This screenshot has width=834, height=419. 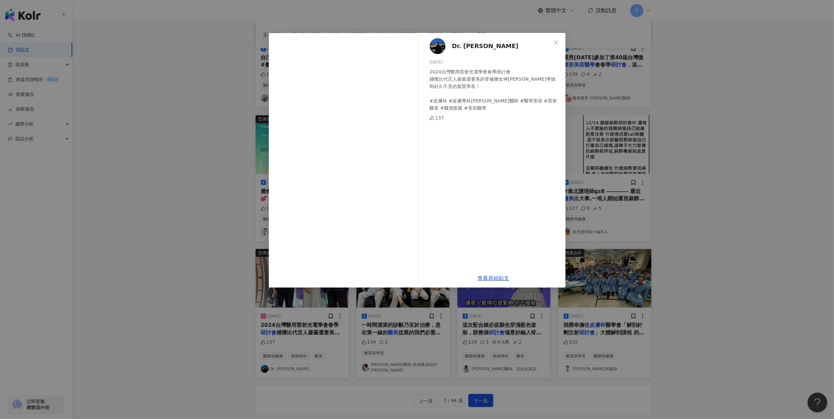 I want to click on a: 查看原始貼文, so click(x=494, y=278).